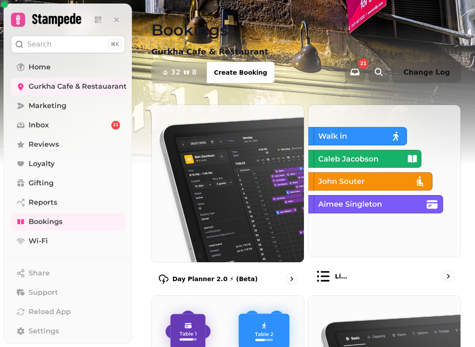 This screenshot has height=347, width=475. I want to click on span: Gifting, so click(41, 183).